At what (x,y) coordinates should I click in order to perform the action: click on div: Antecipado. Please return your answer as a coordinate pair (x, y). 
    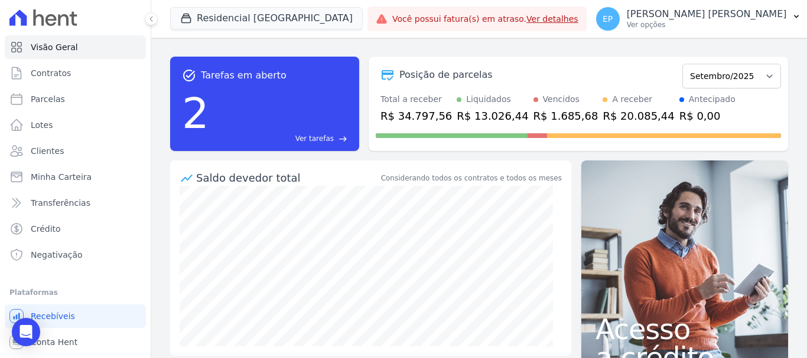
    Looking at the image, I should click on (711, 99).